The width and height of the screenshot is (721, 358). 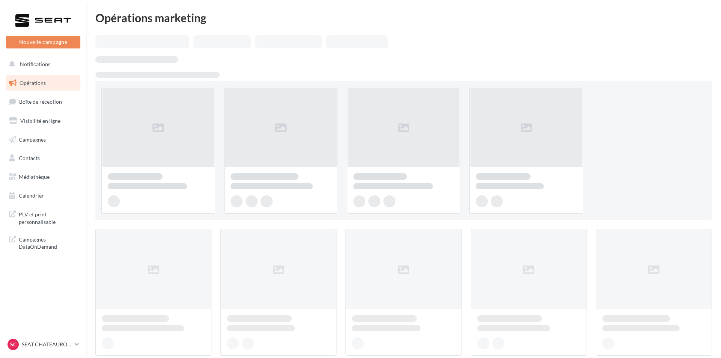 What do you see at coordinates (43, 121) in the screenshot?
I see `a: Visibilité en ligne` at bounding box center [43, 121].